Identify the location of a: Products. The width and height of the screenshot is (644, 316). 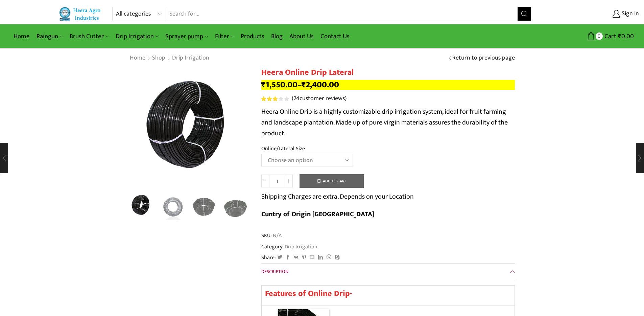
(253, 37).